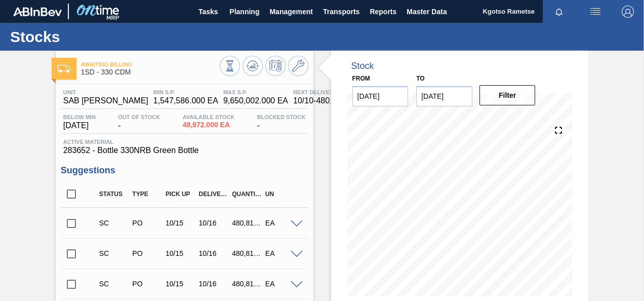 This screenshot has width=644, height=301. What do you see at coordinates (281, 117) in the screenshot?
I see `span: Blocked Stock` at bounding box center [281, 117].